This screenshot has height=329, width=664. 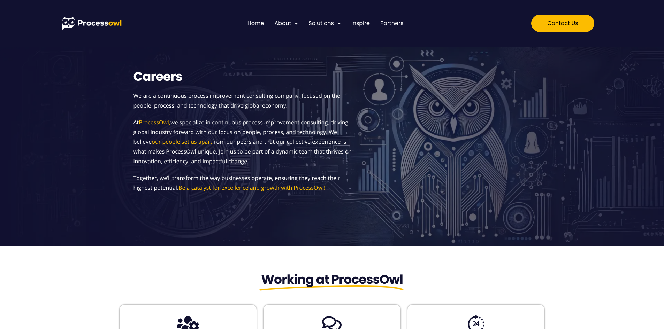 What do you see at coordinates (562, 23) in the screenshot?
I see `span: Contact us` at bounding box center [562, 23].